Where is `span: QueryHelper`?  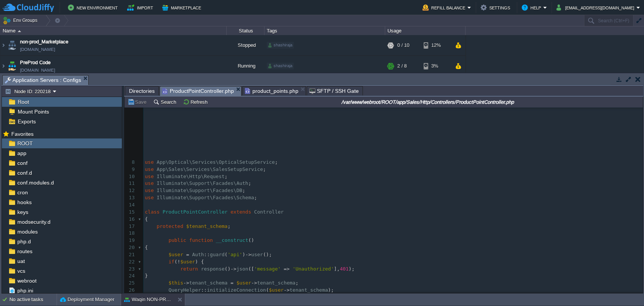 span: QueryHelper is located at coordinates (185, 290).